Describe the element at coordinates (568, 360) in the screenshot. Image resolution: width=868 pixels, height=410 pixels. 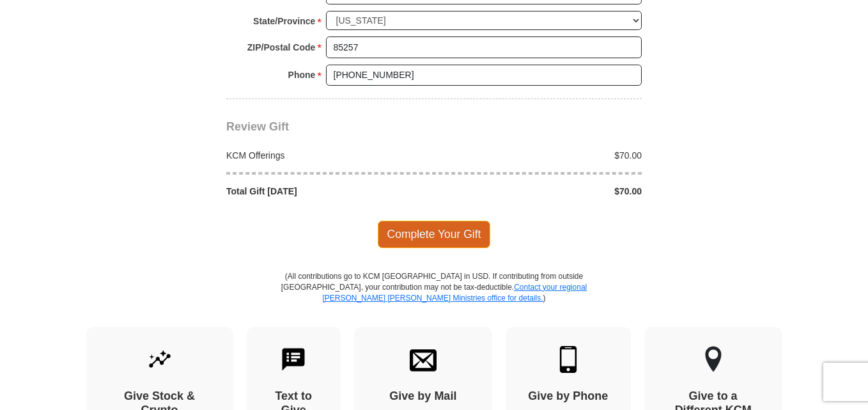
I see `img: mobile.svg` at that location.